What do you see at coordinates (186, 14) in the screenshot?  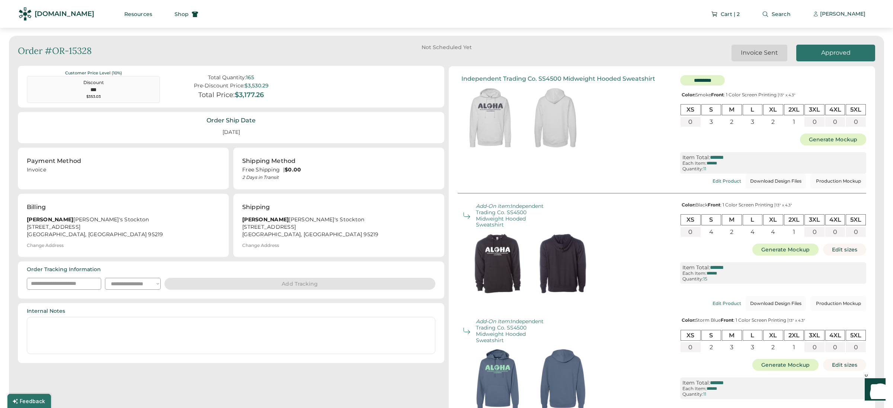 I see `button: Shop` at bounding box center [186, 14].